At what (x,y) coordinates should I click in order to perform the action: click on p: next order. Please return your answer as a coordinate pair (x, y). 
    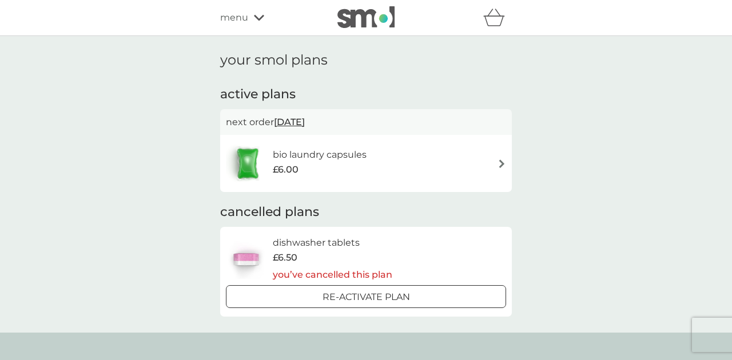
    Looking at the image, I should click on (366, 122).